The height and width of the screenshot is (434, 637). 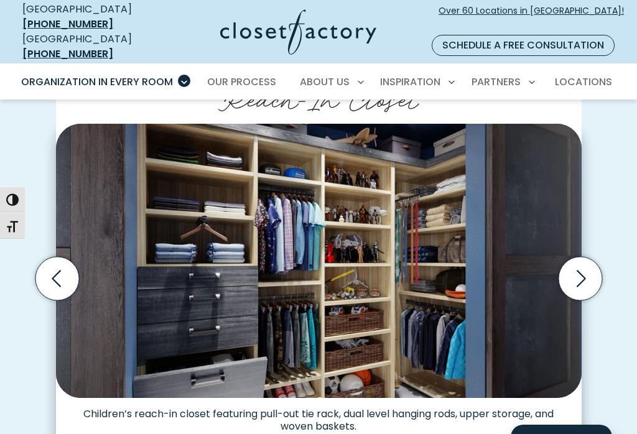 What do you see at coordinates (325, 81) in the screenshot?
I see `span: About Us` at bounding box center [325, 81].